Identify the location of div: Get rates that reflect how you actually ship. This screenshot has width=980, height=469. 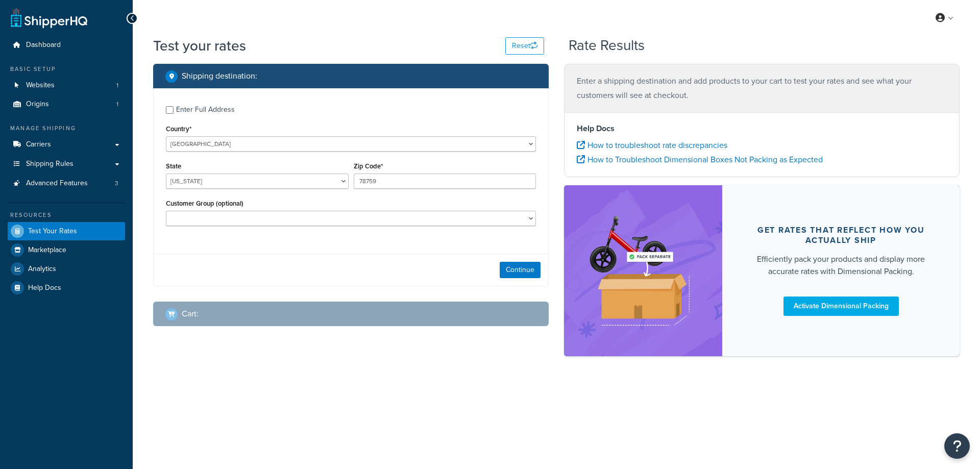
(840, 235).